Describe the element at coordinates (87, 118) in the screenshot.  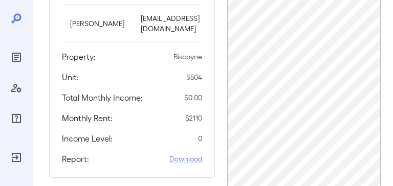
I see `h5: Monthly Rent:` at that location.